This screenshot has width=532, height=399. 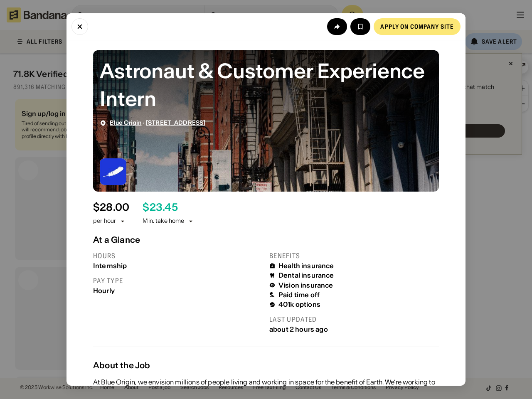 What do you see at coordinates (266, 85) in the screenshot?
I see `div: Astronaut & Customer Experience Intern` at bounding box center [266, 85].